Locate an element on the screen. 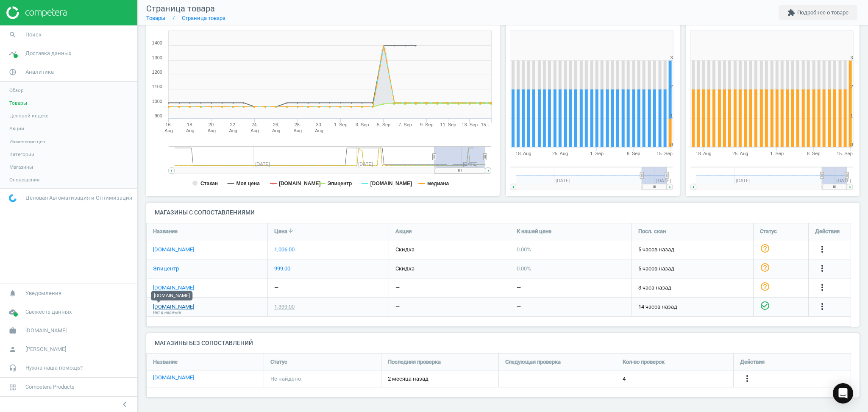  text: 2 is located at coordinates (851, 87).